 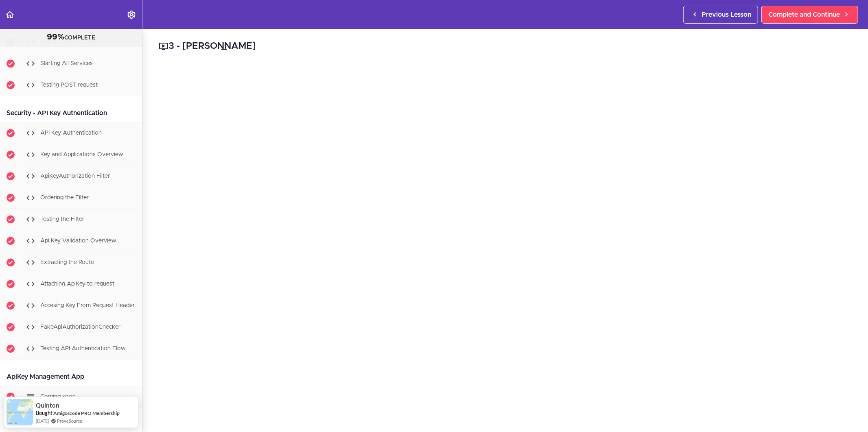 What do you see at coordinates (78, 240) in the screenshot?
I see `span: Api Key Validation Overview` at bounding box center [78, 240].